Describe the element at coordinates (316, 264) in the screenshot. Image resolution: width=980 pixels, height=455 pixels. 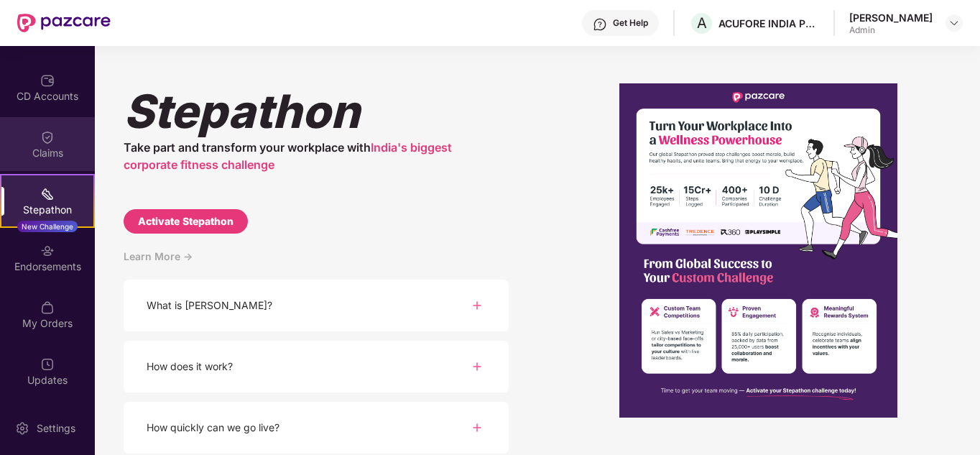
I see `div: Learn More ->` at that location.